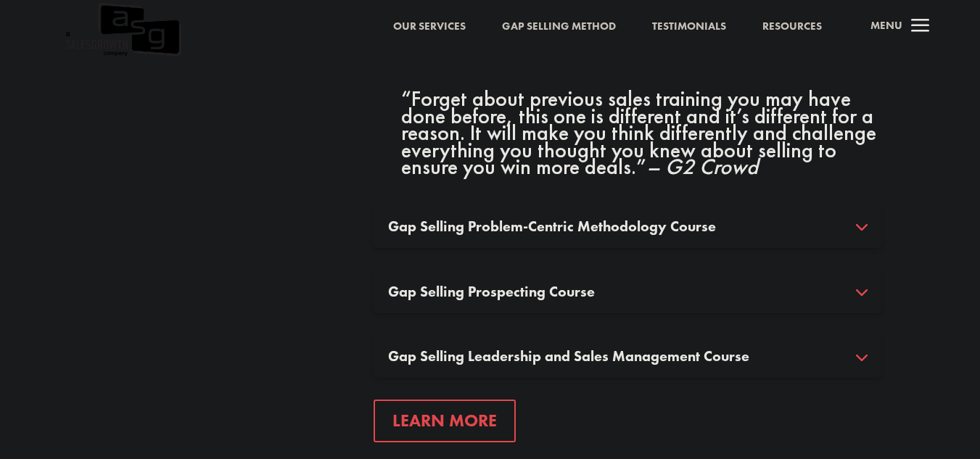  I want to click on h3: Gap Selling Problem-Centric Methodology Course, so click(627, 227).